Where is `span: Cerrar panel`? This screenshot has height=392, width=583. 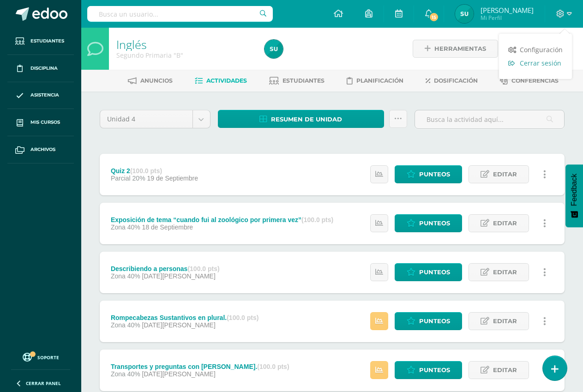
span: Cerrar panel is located at coordinates (44, 383).